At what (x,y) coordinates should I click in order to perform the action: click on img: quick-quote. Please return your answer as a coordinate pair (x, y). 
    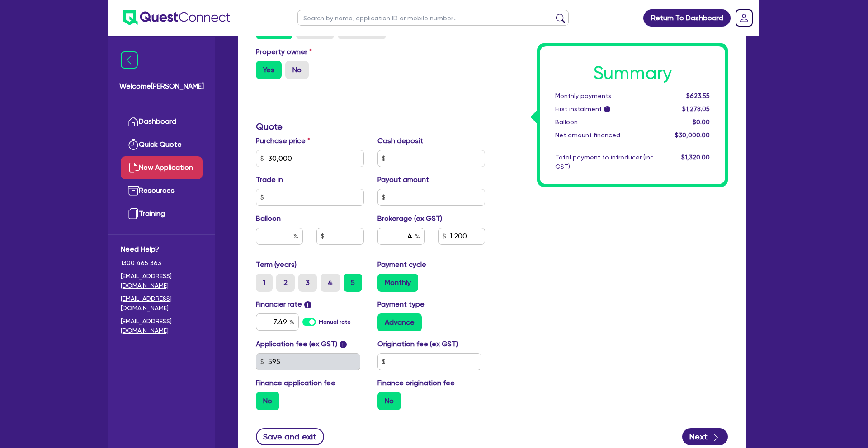
    Looking at the image, I should click on (133, 145).